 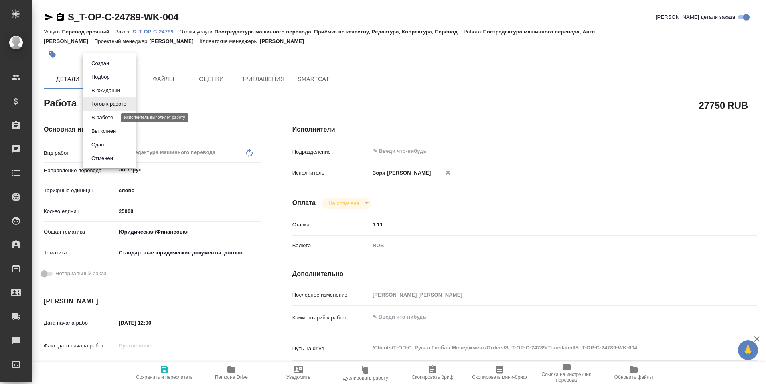 I want to click on button: Создан, so click(x=100, y=63).